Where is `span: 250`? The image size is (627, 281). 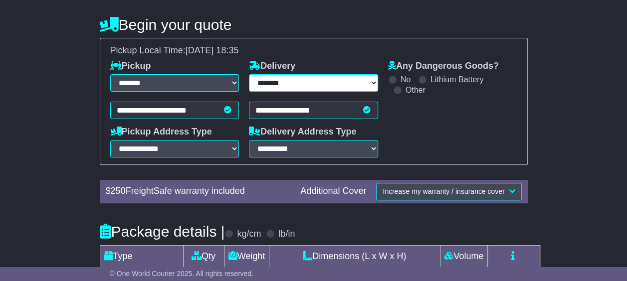 span: 250 is located at coordinates (118, 191).